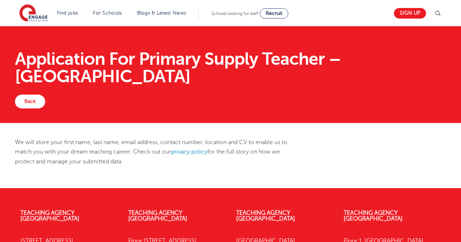  Describe the element at coordinates (162, 13) in the screenshot. I see `a: Blogs & Latest News` at that location.